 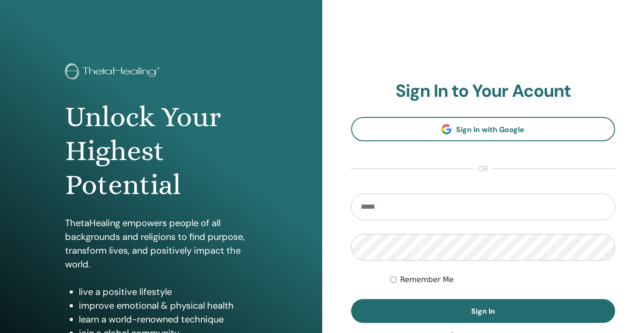 I want to click on a: Sign In with Google, so click(x=483, y=129).